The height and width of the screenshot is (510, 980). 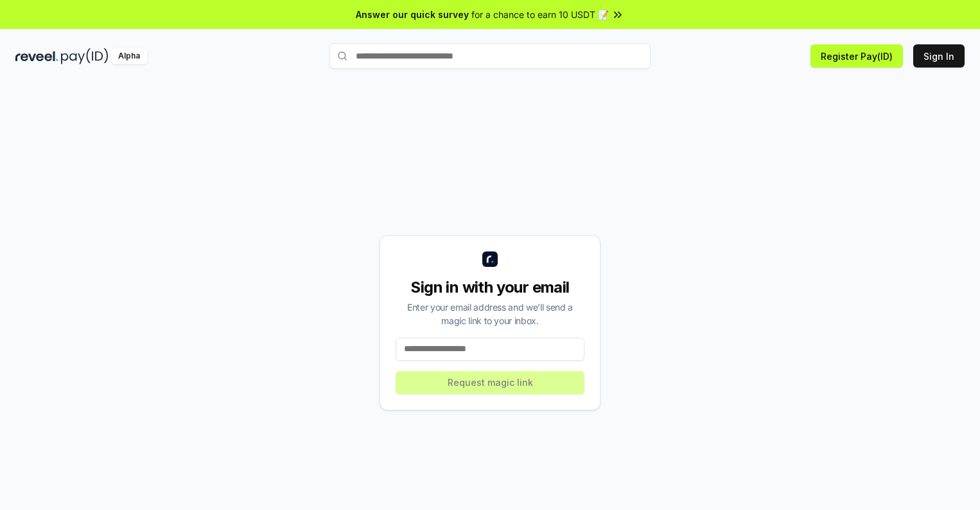 I want to click on span: for a chance to earn 10 USDT 📝, so click(x=540, y=14).